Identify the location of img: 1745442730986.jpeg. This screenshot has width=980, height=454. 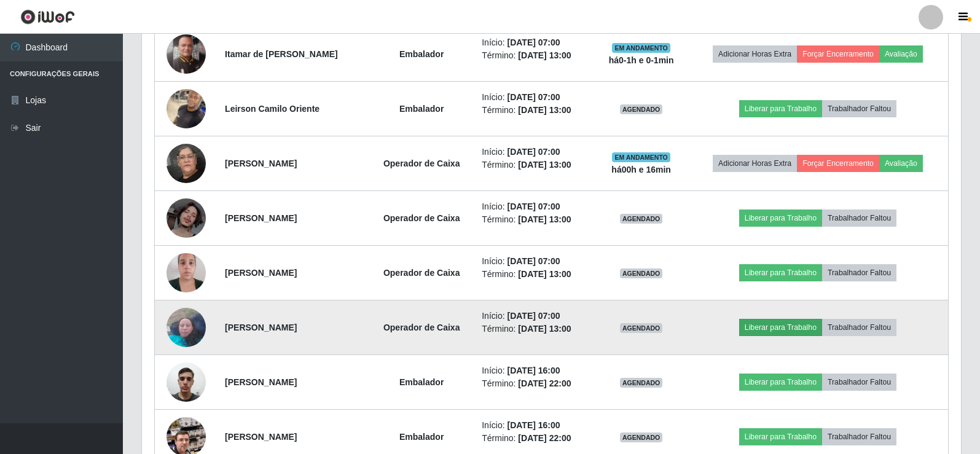
(186, 54).